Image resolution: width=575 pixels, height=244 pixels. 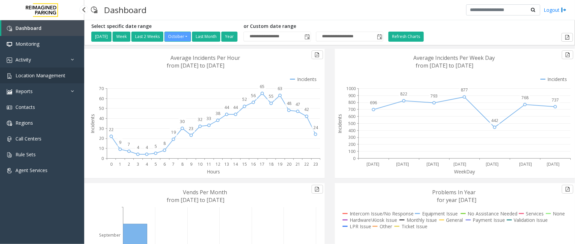 I want to click on text: 600, so click(x=351, y=116).